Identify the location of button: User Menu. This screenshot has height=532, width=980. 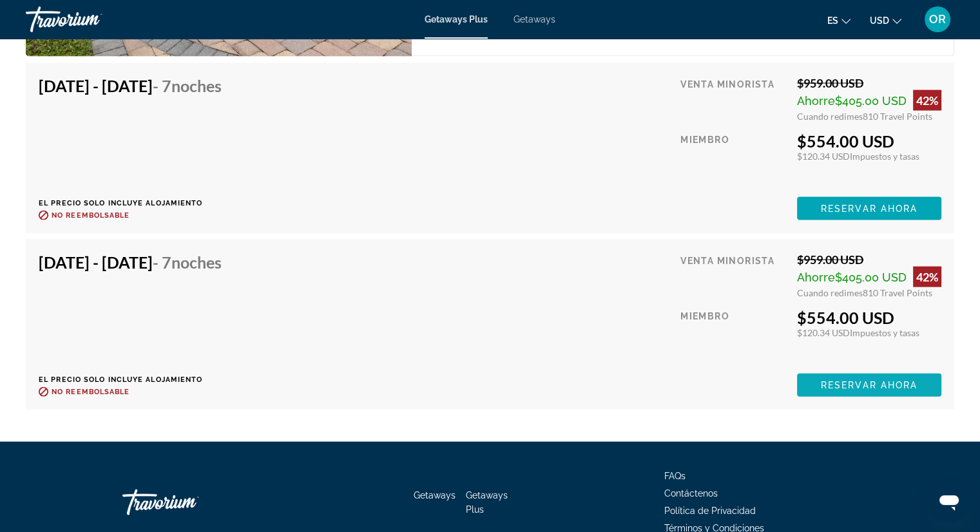
(937, 19).